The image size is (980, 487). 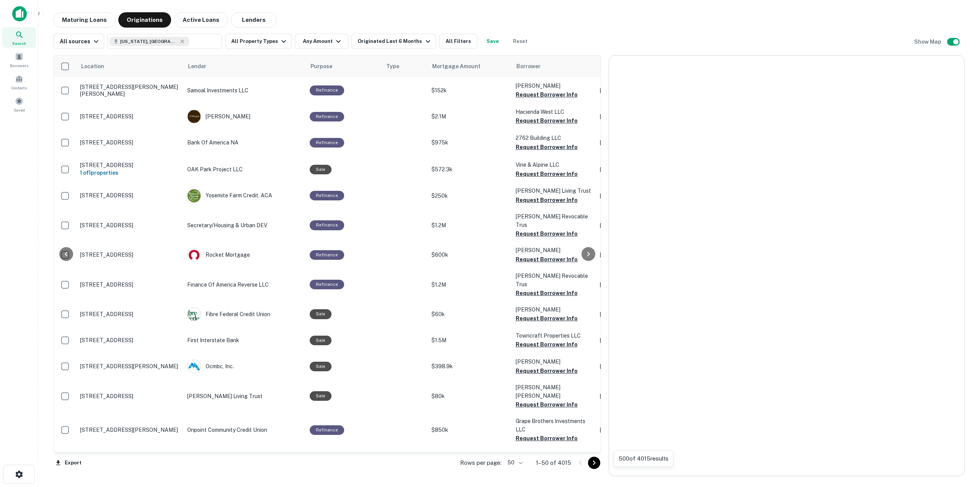 What do you see at coordinates (19, 43) in the screenshot?
I see `span: Search` at bounding box center [19, 43].